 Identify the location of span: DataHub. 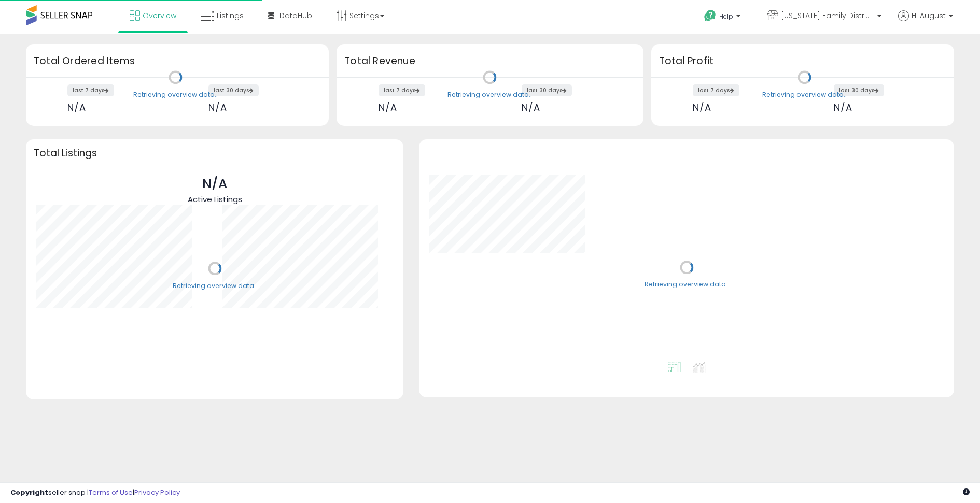
(295, 15).